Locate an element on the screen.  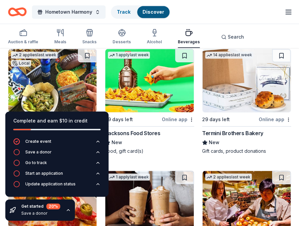
div: 14 applies last week is located at coordinates (229, 55).